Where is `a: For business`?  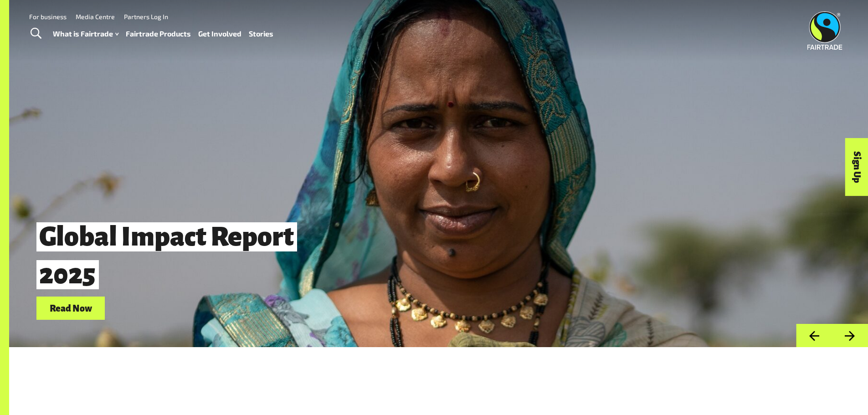 a: For business is located at coordinates (48, 17).